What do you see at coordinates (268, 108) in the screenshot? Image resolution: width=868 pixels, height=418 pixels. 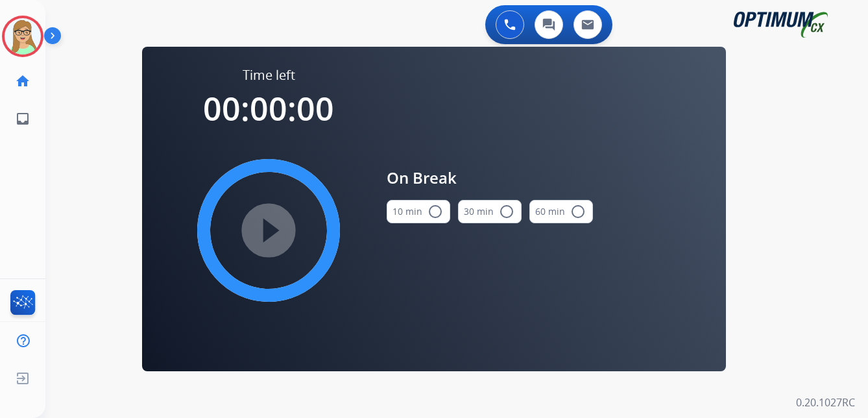 I see `span: 00:00:00` at bounding box center [268, 108].